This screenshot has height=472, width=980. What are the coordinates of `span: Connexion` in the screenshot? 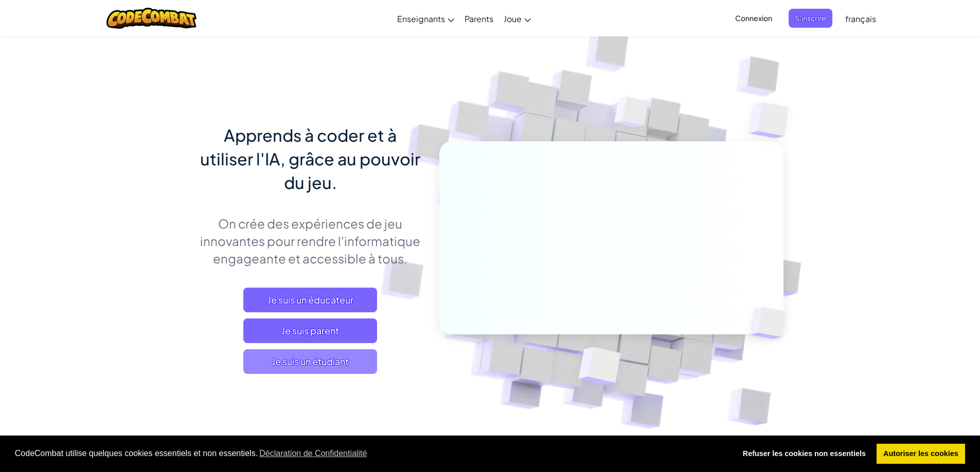 It's located at (754, 18).